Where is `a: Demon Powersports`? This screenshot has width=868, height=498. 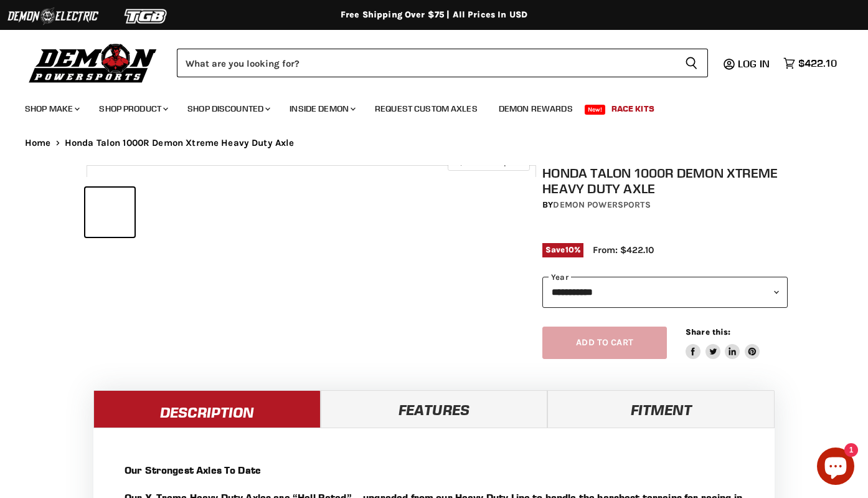 a: Demon Powersports is located at coordinates (601, 204).